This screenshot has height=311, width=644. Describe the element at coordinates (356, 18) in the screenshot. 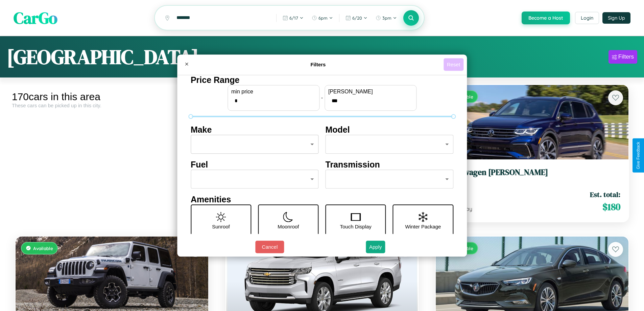

I see `button: 6/20` at that location.